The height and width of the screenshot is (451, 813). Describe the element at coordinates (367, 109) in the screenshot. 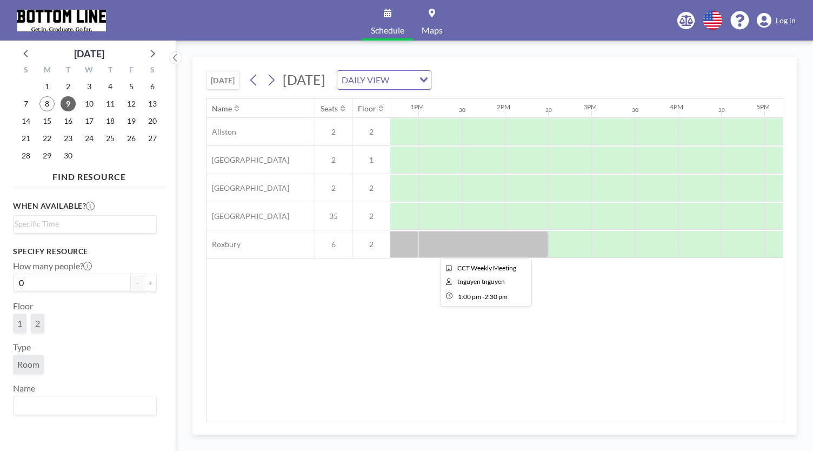

I see `div: Floor` at that location.